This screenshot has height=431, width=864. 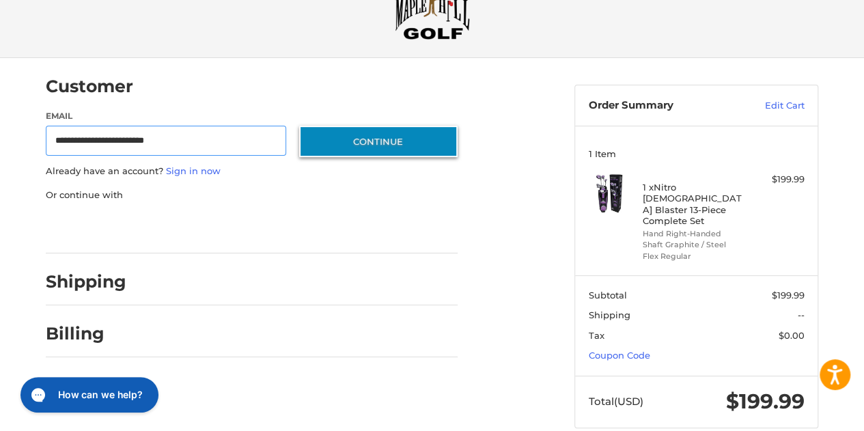 What do you see at coordinates (616, 401) in the screenshot?
I see `span: Total (USD)` at bounding box center [616, 401].